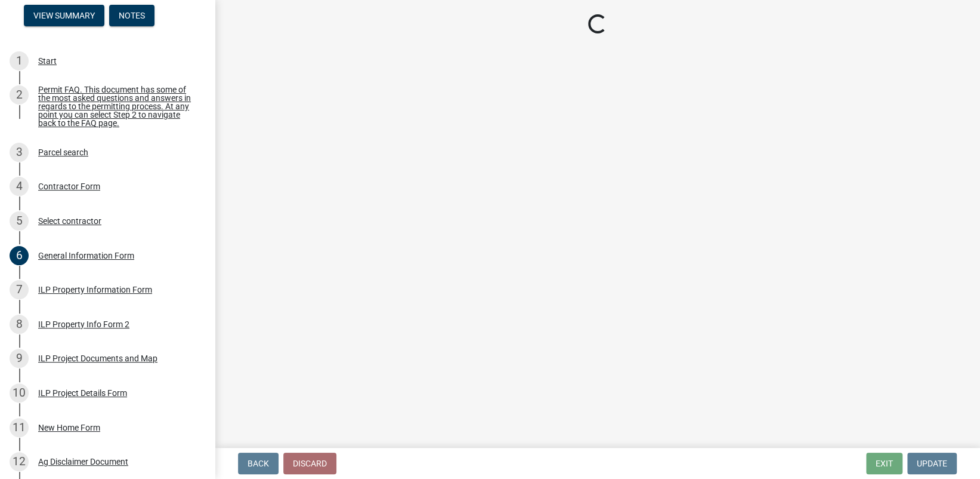  Describe the element at coordinates (19, 427) in the screenshot. I see `div: 11` at that location.